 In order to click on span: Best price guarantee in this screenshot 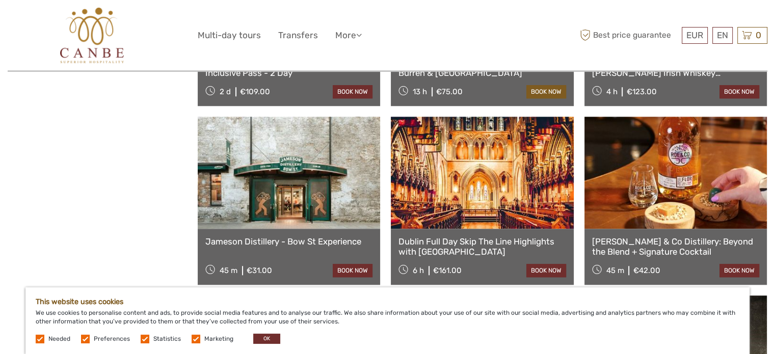, I will do `click(628, 35)`.